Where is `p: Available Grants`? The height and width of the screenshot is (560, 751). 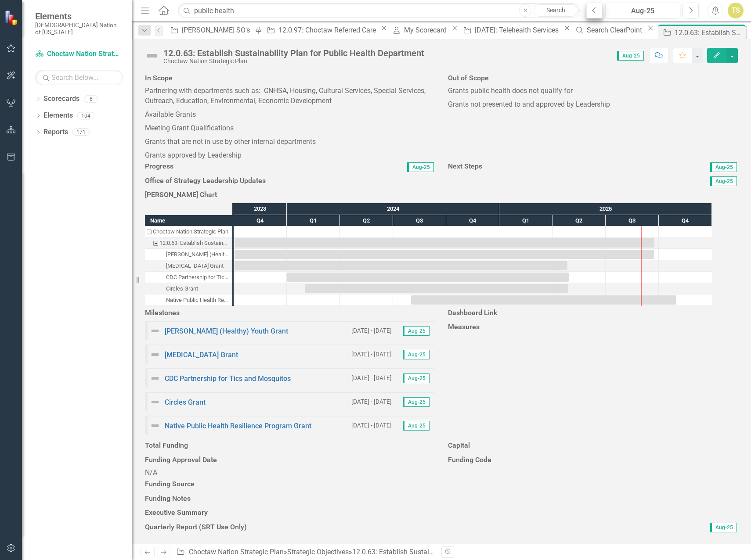
p: Available Grants is located at coordinates (290, 114).